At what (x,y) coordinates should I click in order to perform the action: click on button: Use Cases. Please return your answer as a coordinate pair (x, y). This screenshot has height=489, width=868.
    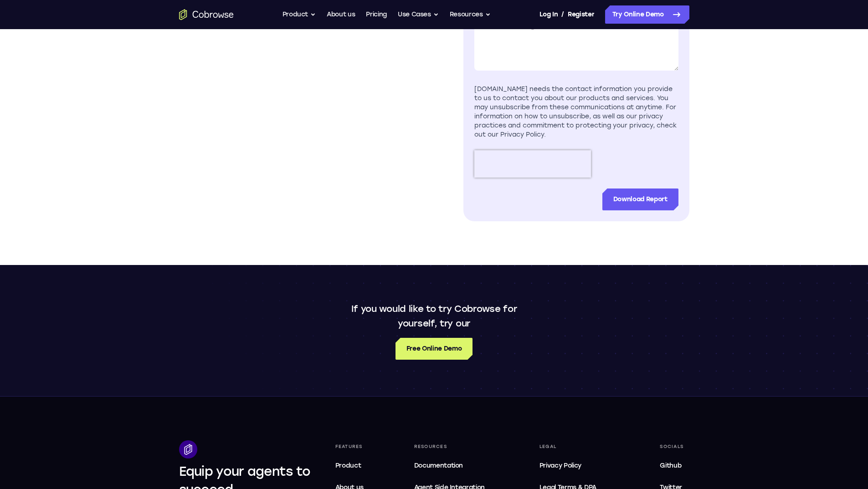
    Looking at the image, I should click on (418, 14).